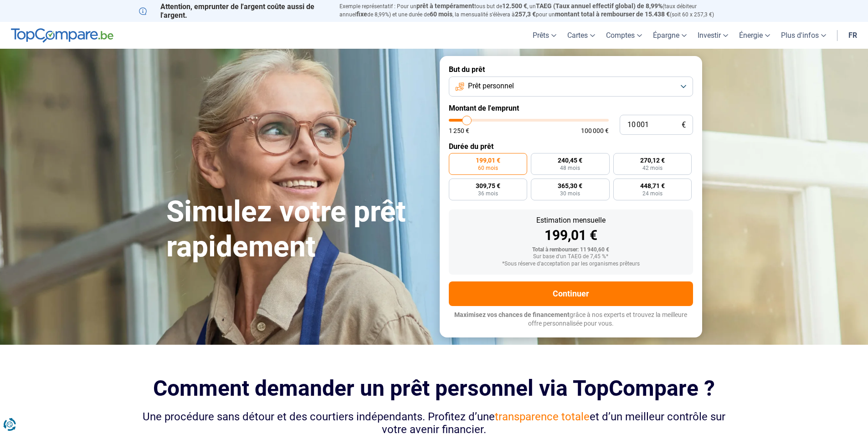  I want to click on span: prêt à tempérament, so click(445, 6).